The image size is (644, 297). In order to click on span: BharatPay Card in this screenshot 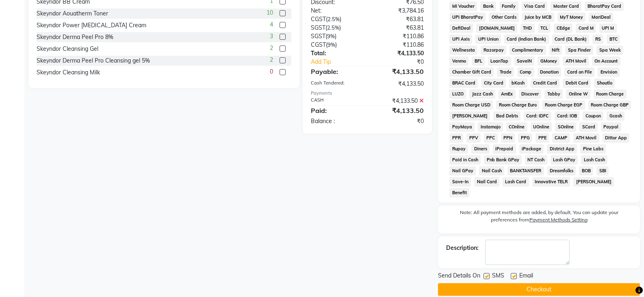, I will do `click(605, 6)`.